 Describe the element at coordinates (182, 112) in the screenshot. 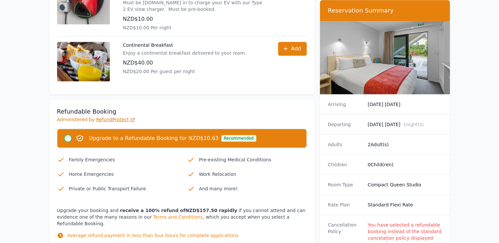

I see `h3: Refundable Booking` at that location.